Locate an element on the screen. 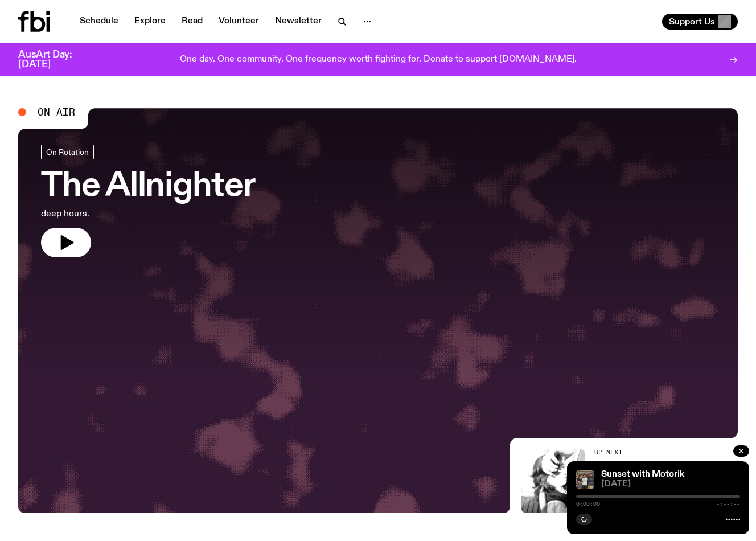 The width and height of the screenshot is (756, 541). p: deep hours. is located at coordinates (148, 214).